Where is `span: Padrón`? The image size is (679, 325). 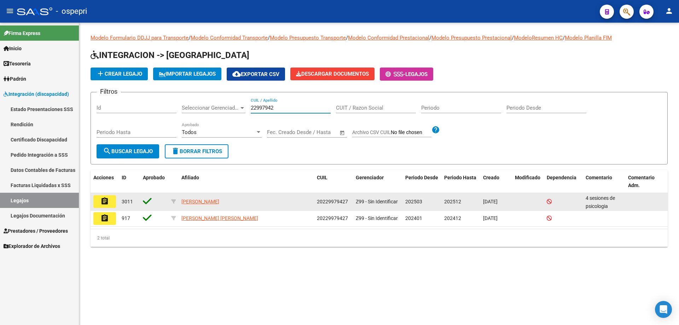
span: Padrón is located at coordinates (15, 79).